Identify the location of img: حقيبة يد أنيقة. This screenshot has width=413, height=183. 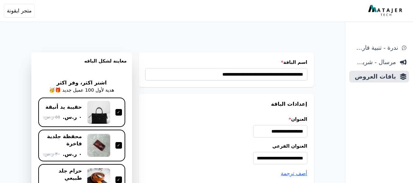
(99, 112).